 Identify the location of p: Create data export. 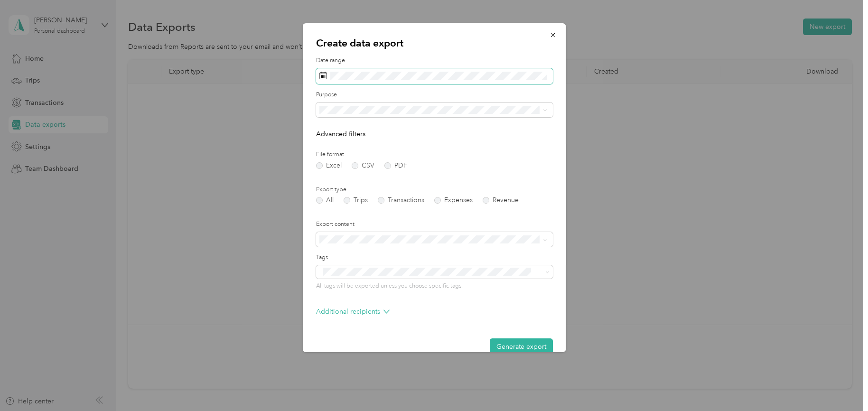
(434, 43).